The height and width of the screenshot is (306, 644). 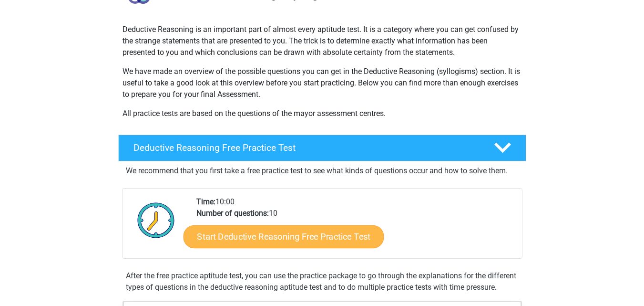 What do you see at coordinates (322, 41) in the screenshot?
I see `p: Deductive Reasoning is an important part of almost every aptitude test. It is a category where yo...` at bounding box center [322, 41].